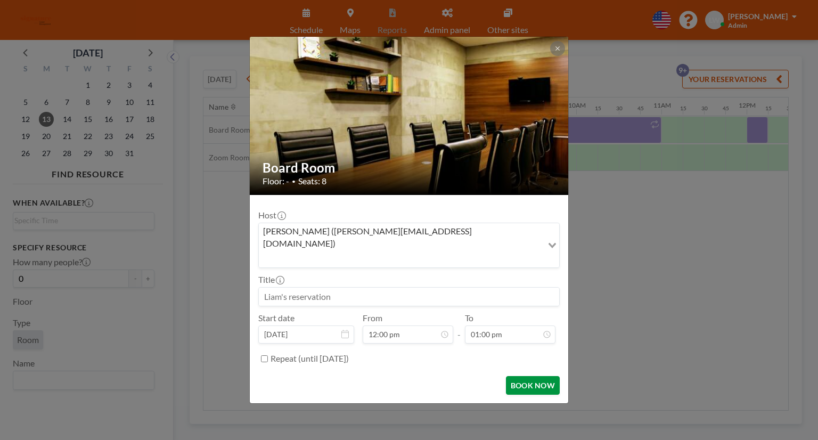 The width and height of the screenshot is (818, 440). What do you see at coordinates (272, 215) in the screenshot?
I see `label: Host` at bounding box center [272, 215].